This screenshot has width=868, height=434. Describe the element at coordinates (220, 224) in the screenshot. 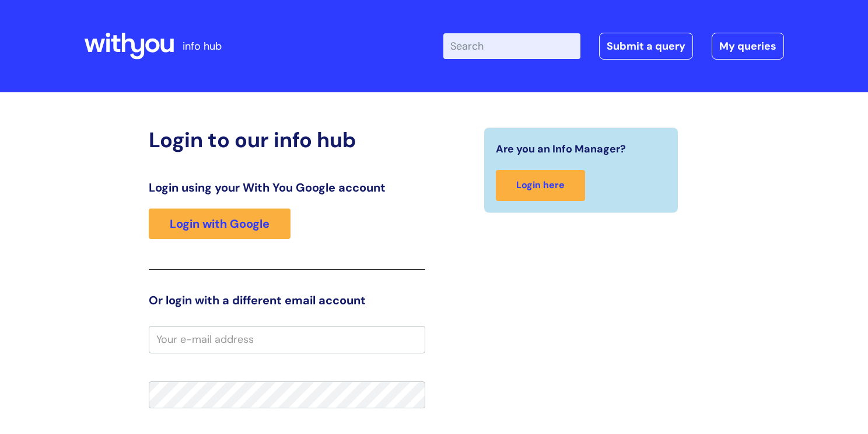

I see `a: Login with Google` at that location.